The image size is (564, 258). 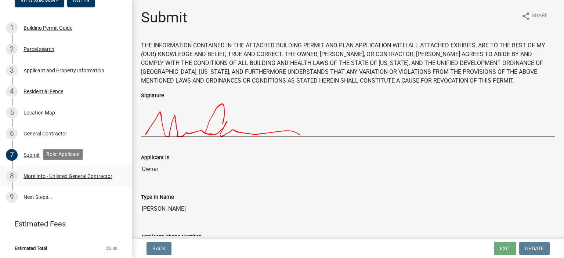 What do you see at coordinates (159, 248) in the screenshot?
I see `button: Back` at bounding box center [159, 248].